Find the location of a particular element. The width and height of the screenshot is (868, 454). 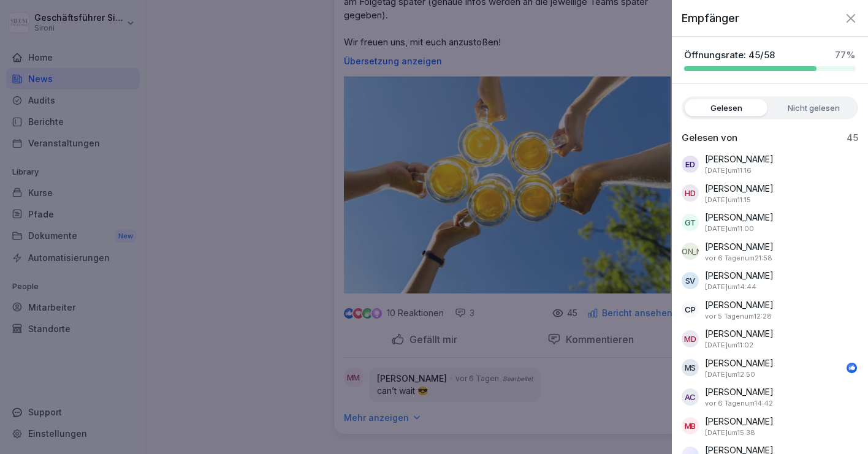

div: AC is located at coordinates (691, 398).